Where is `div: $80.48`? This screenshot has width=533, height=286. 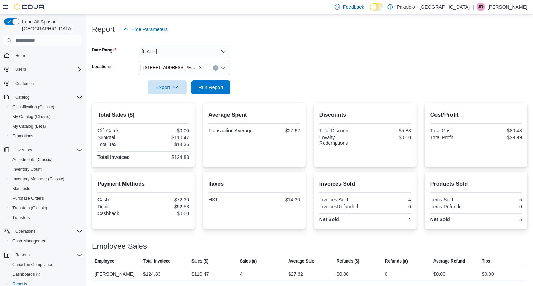
div: $80.48 is located at coordinates (500, 131).